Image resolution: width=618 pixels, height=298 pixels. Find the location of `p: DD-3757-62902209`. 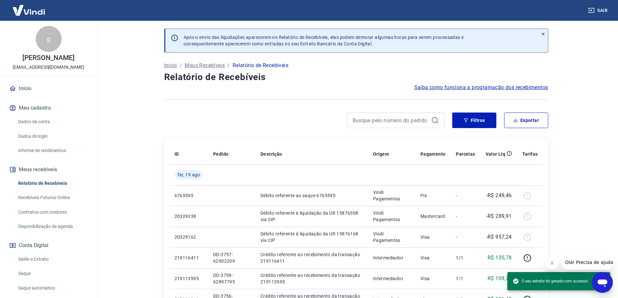

p: DD-3757-62902209 is located at coordinates (232, 258).